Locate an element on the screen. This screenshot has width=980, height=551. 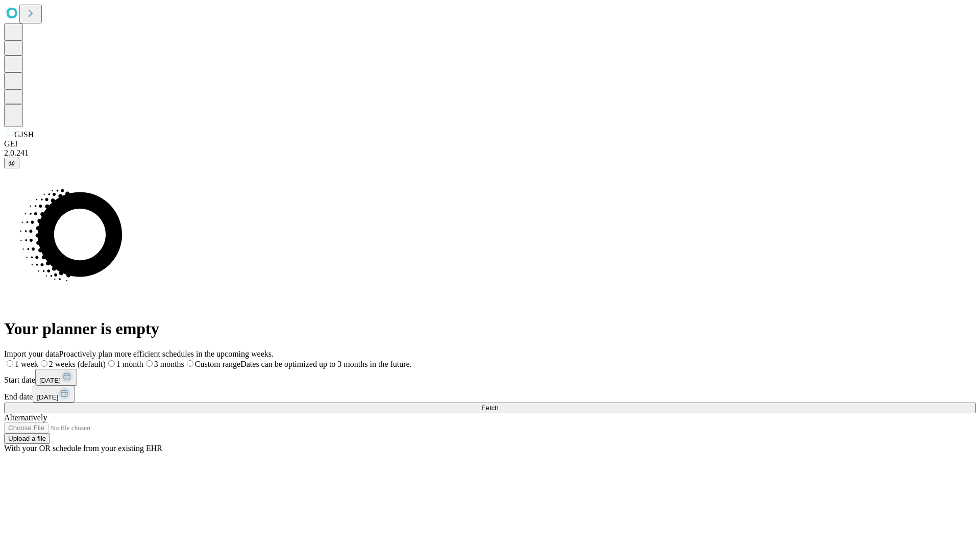
span: 2 weeks (default) is located at coordinates (77, 364).